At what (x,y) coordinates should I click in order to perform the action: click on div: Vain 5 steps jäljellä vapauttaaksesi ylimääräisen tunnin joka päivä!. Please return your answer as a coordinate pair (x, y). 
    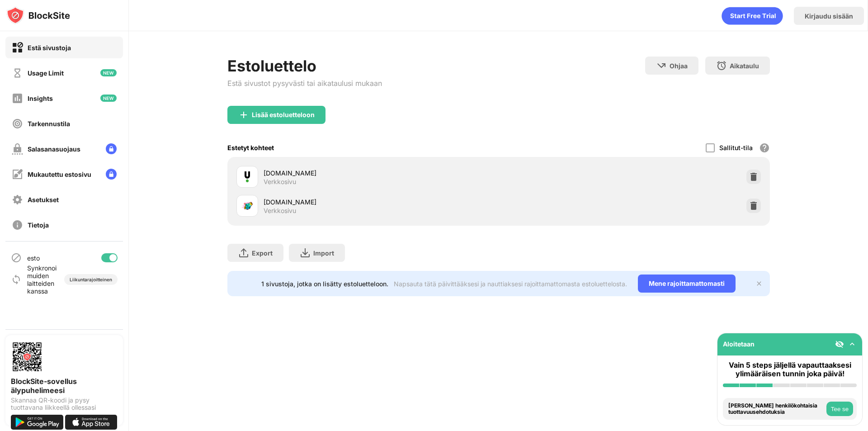
    Looking at the image, I should click on (790, 370).